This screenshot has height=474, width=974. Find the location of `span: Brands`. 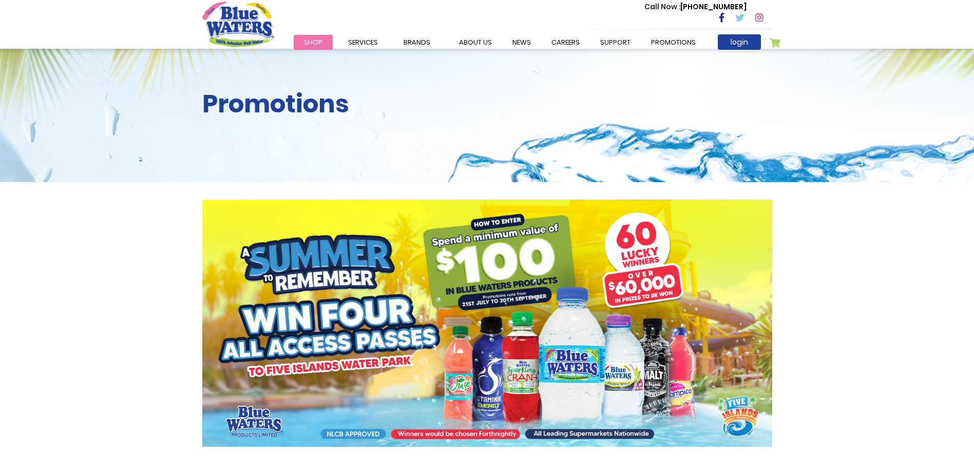

span: Brands is located at coordinates (417, 42).